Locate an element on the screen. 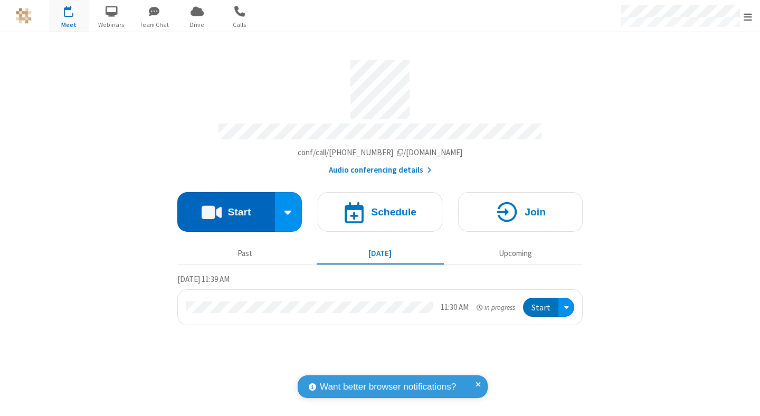  h4: Join is located at coordinates (535, 212).